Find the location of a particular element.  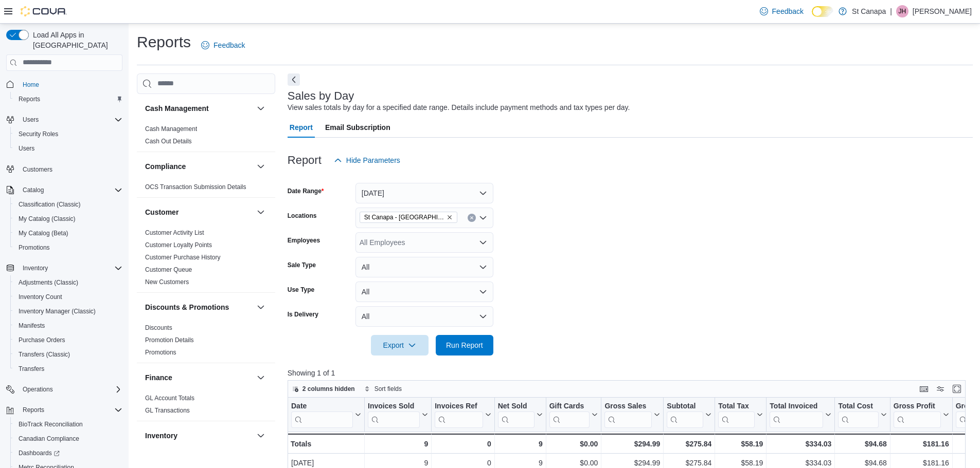

button: Customer is located at coordinates (199, 212).